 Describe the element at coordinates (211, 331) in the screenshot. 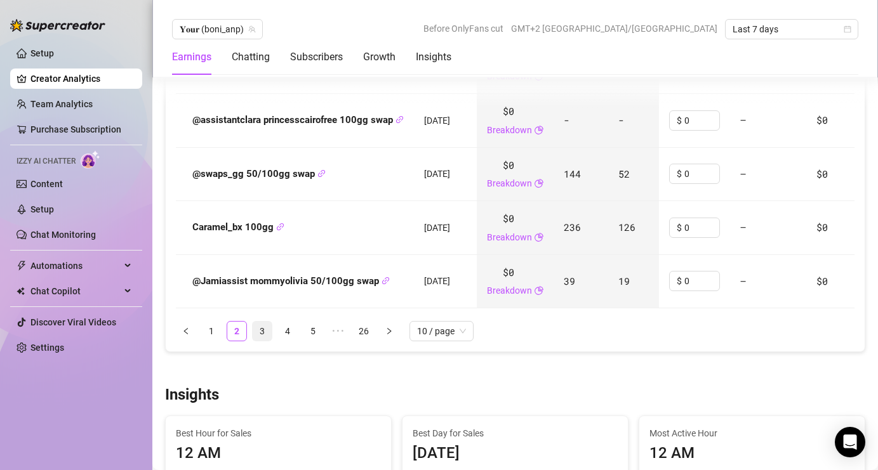

I see `a: 1` at that location.